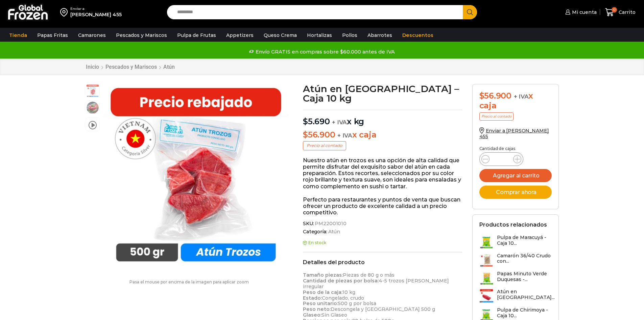 This screenshot has height=320, width=644. I want to click on div: Enviar a, so click(96, 9).